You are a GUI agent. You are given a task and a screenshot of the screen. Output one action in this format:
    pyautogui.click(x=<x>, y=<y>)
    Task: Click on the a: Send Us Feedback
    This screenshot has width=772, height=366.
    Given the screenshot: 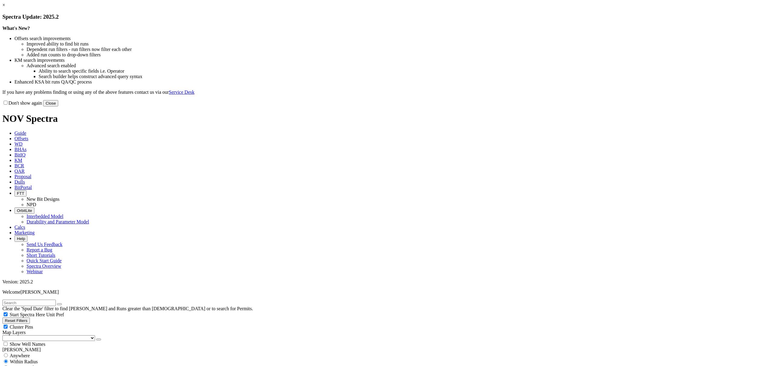 What is the action you would take?
    pyautogui.click(x=44, y=244)
    